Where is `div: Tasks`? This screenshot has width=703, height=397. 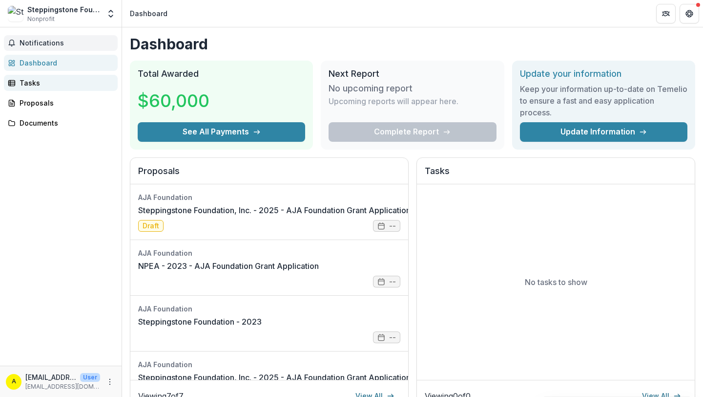
div: Tasks is located at coordinates (64, 83).